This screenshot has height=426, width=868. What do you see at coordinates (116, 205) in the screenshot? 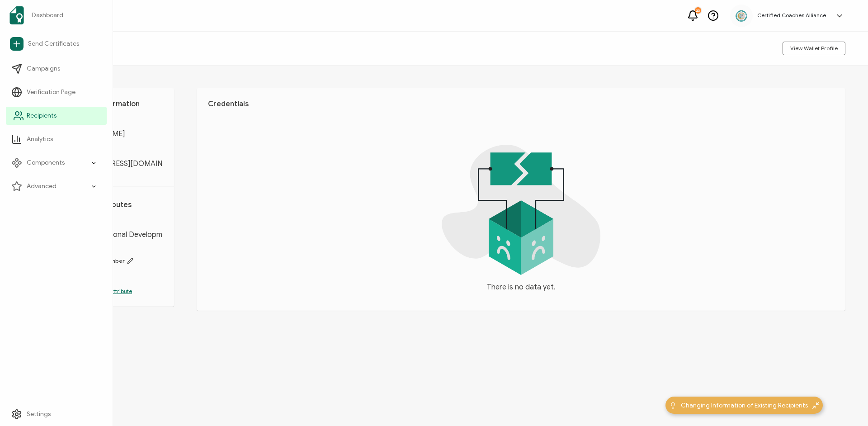
I see `h1: Custom Attributes` at bounding box center [116, 205].